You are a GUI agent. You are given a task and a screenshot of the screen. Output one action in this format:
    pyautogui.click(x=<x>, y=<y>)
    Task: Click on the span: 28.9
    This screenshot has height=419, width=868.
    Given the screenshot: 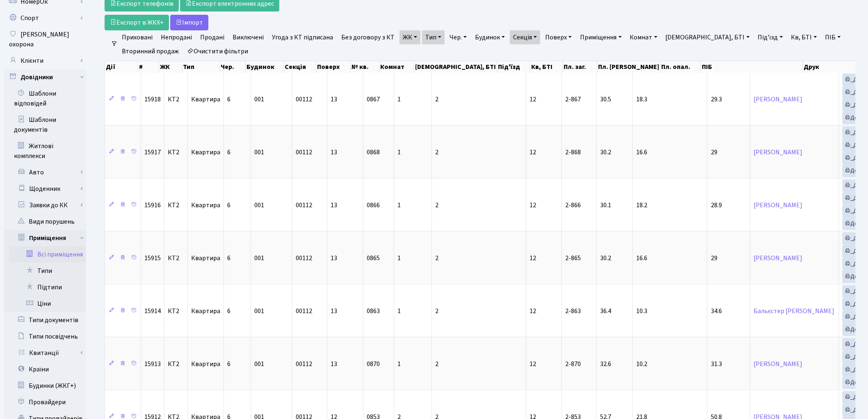 What is the action you would take?
    pyautogui.click(x=716, y=205)
    